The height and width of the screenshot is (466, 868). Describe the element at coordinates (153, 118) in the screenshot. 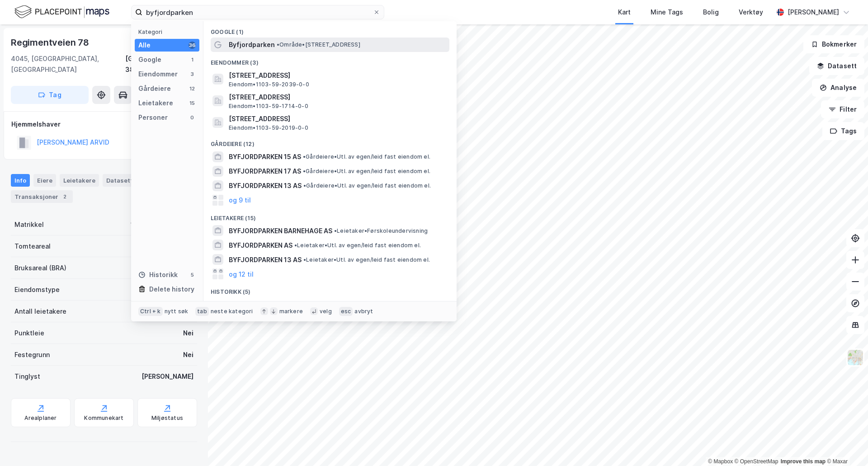

I see `div: Personer` at that location.